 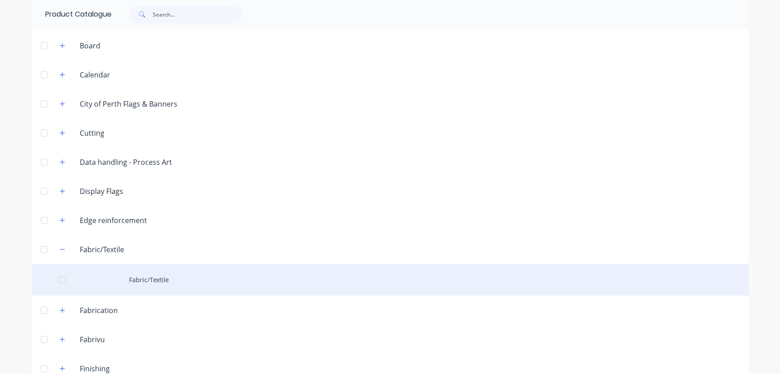 I want to click on div: Calendar, so click(x=95, y=75).